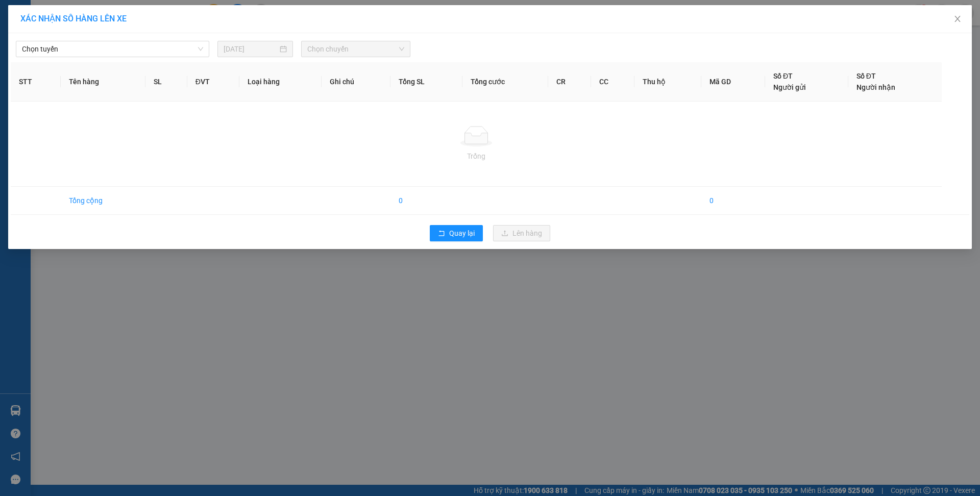  Describe the element at coordinates (667, 82) in the screenshot. I see `th: Thu hộ` at that location.